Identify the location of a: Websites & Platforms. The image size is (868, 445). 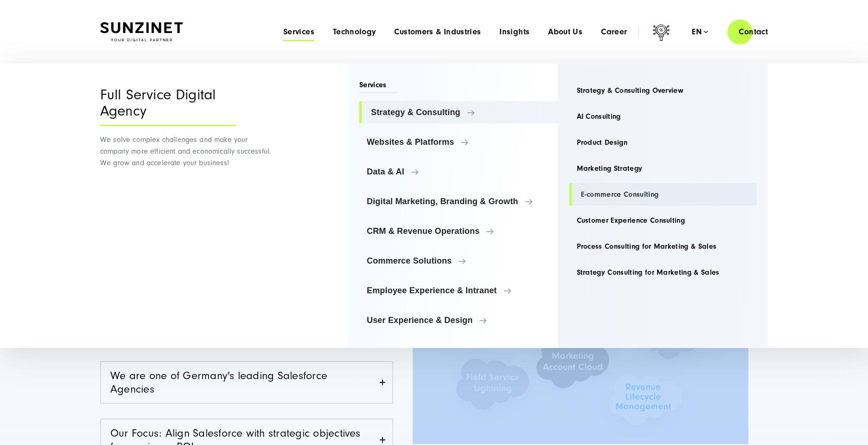
(459, 142).